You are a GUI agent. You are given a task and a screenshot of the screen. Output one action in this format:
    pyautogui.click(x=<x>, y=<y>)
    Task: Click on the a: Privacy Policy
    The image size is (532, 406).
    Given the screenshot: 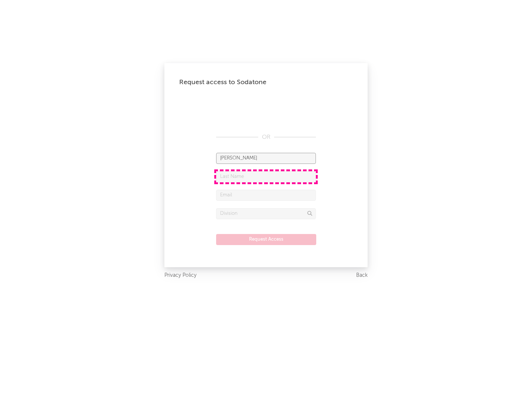 What is the action you would take?
    pyautogui.click(x=180, y=275)
    